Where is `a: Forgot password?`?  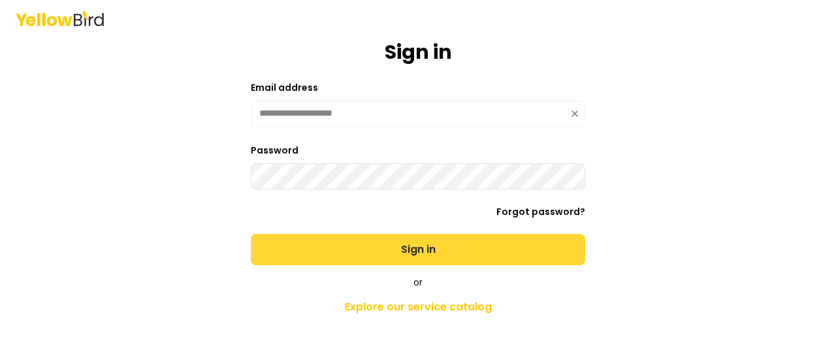
a: Forgot password? is located at coordinates (541, 212).